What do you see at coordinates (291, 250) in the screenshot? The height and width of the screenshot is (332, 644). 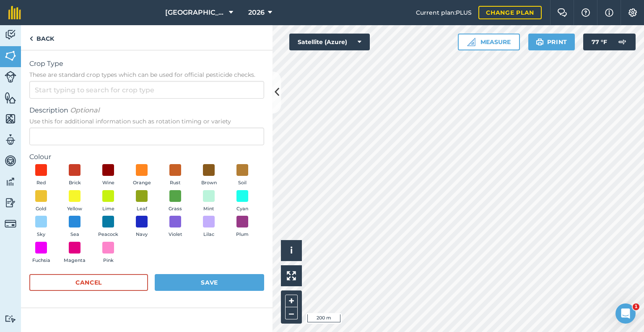 I see `span: i` at bounding box center [291, 250].